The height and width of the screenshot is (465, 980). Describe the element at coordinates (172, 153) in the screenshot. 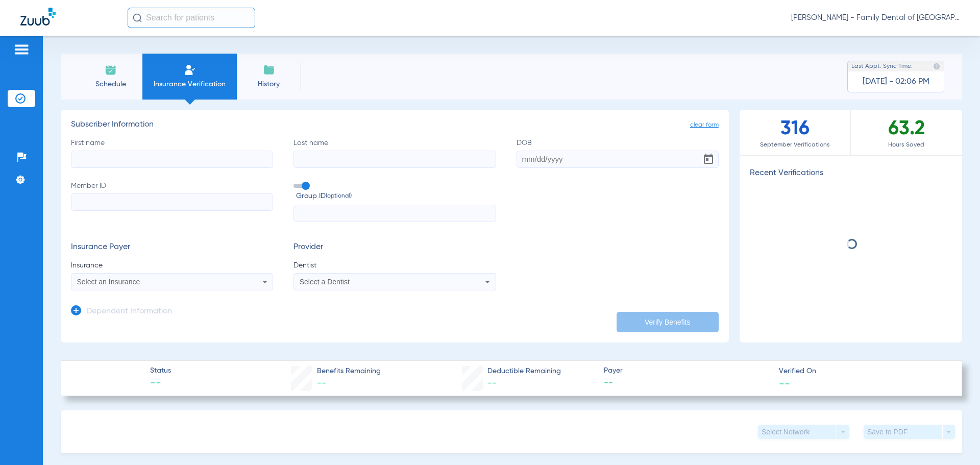

I see `label: First name` at that location.